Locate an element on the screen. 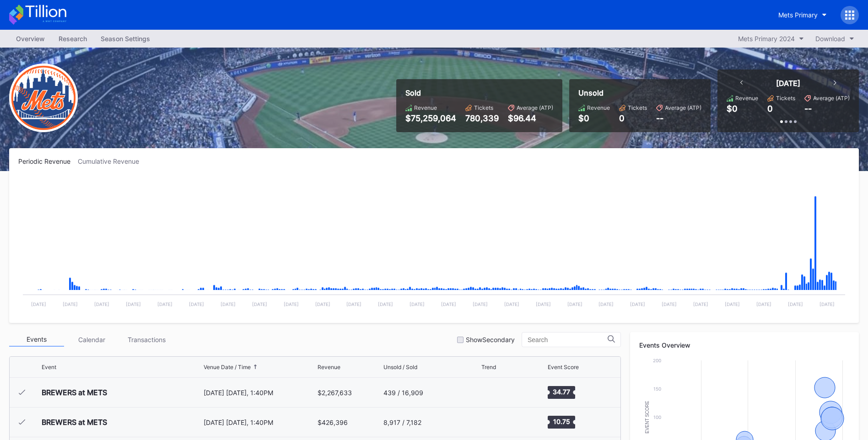  div: Event is located at coordinates (49, 367).